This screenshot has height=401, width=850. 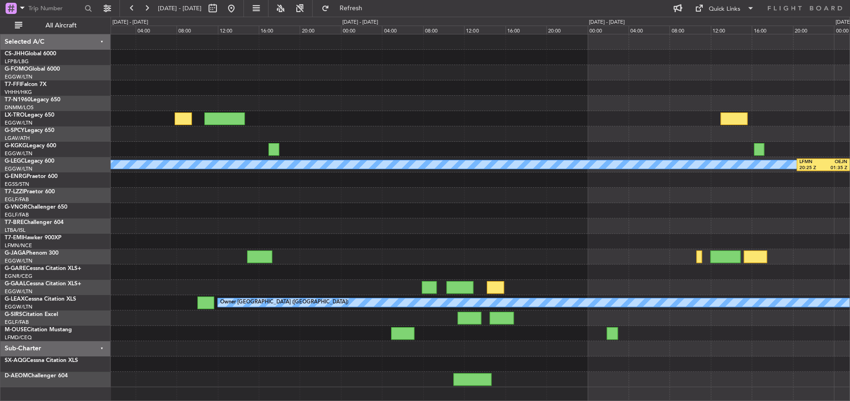 I want to click on a: DNMM/LOS, so click(x=19, y=107).